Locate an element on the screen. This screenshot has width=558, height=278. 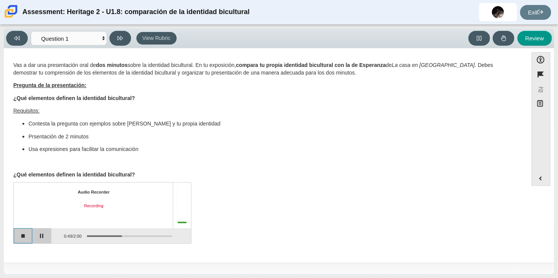
p: Vas a dar una presentación oral de sobre la identidad bicultural. En tu exposición, de . Debes de... is located at coordinates (266, 69).